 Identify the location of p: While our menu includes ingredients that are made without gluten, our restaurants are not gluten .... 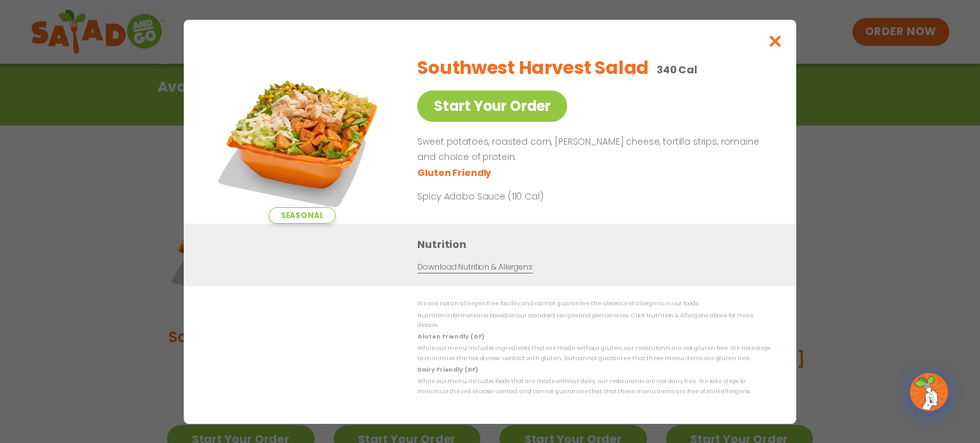
(594, 353).